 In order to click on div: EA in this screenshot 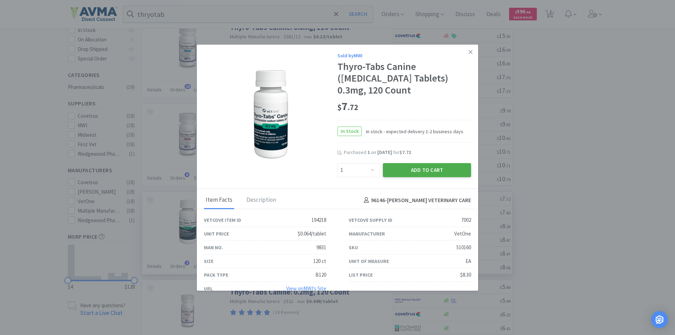, I will do `click(468, 261)`.